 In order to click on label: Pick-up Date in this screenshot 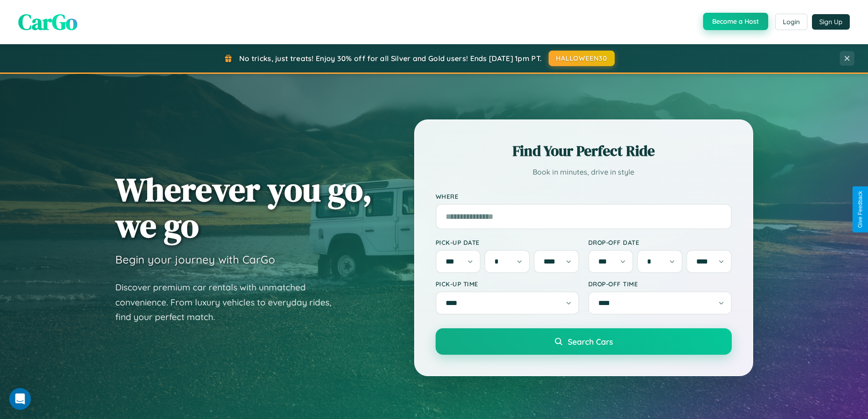, I will do `click(507, 242)`.